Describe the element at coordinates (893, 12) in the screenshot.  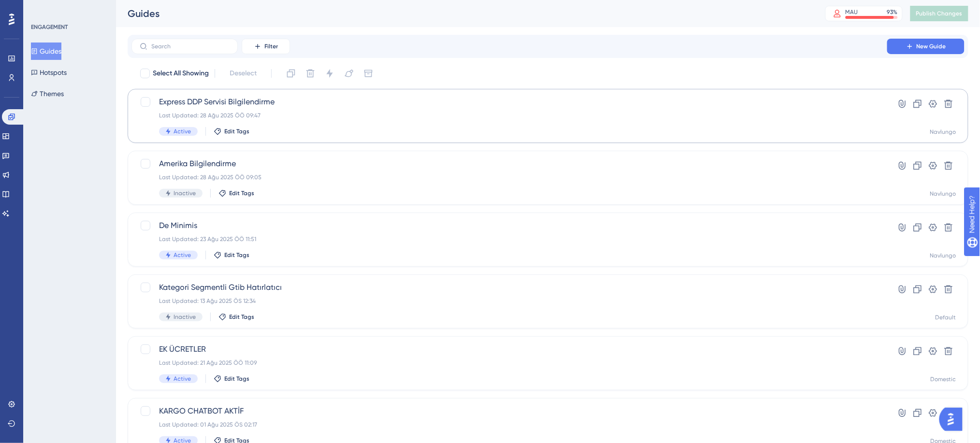
I see `div: 93 %` at that location.